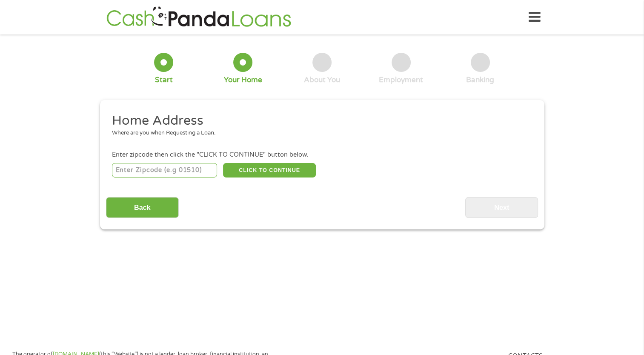 The height and width of the screenshot is (355, 644). Describe the element at coordinates (142, 208) in the screenshot. I see `input: Back` at that location.